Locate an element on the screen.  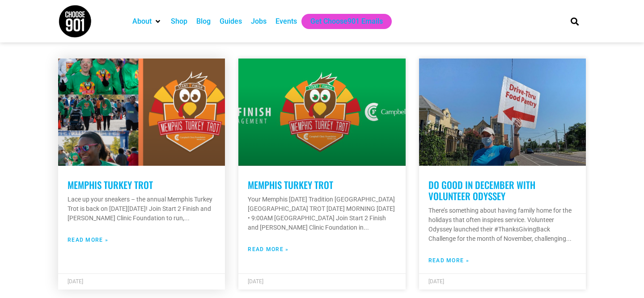
nav: Main nav is located at coordinates (342, 21).